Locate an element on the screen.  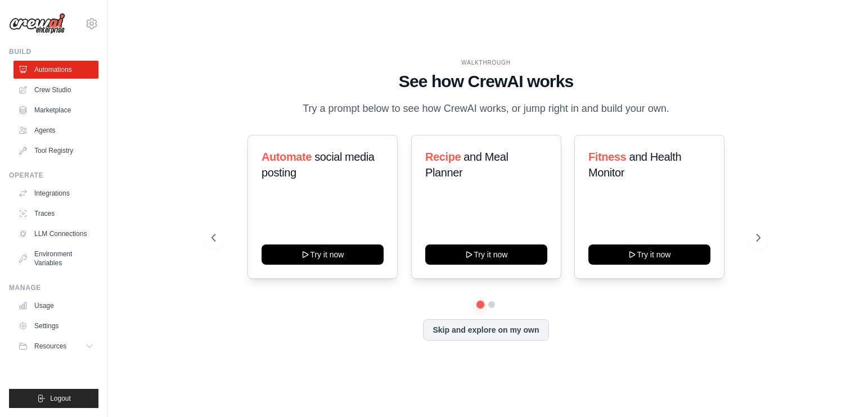
span: Automate is located at coordinates (286, 157).